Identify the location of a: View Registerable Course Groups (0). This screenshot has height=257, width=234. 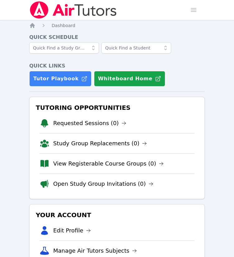
(108, 163).